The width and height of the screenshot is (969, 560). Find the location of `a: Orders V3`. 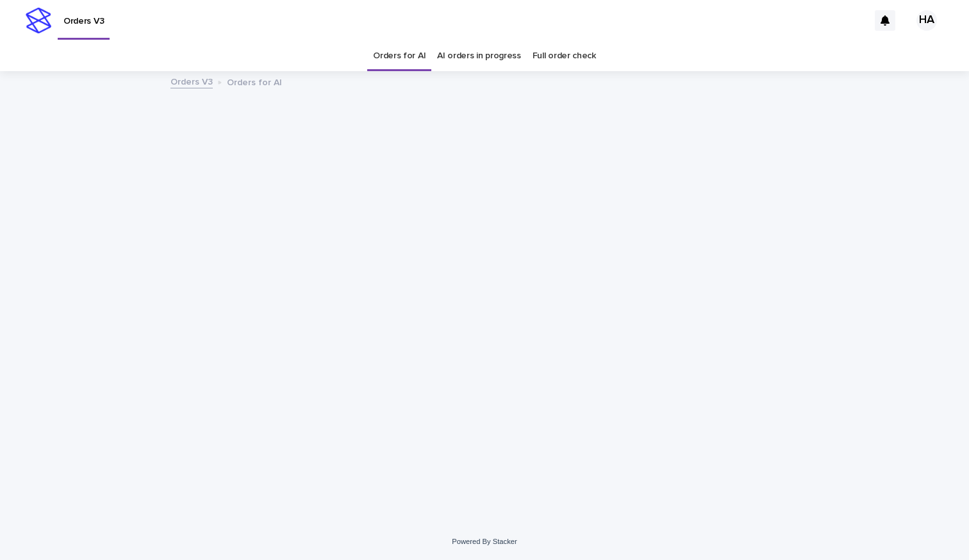

a: Orders V3 is located at coordinates (191, 81).